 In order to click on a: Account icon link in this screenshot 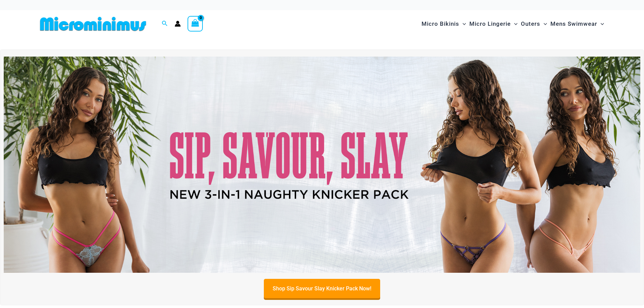, I will do `click(178, 24)`.